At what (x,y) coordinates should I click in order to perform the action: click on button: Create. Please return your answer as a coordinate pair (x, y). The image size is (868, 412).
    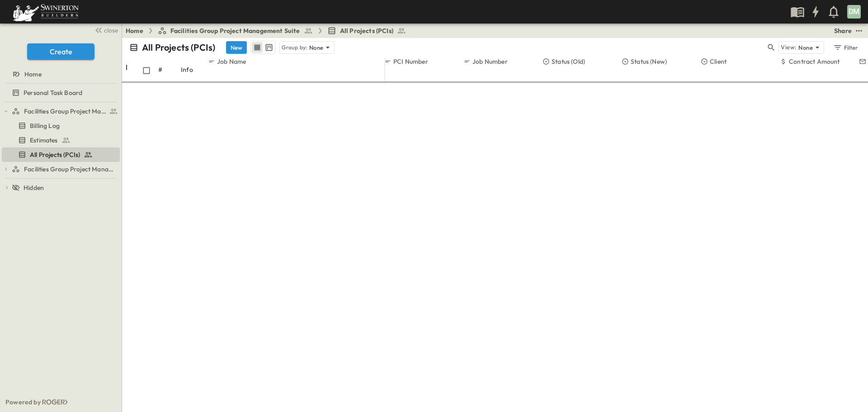
    Looking at the image, I should click on (60, 51).